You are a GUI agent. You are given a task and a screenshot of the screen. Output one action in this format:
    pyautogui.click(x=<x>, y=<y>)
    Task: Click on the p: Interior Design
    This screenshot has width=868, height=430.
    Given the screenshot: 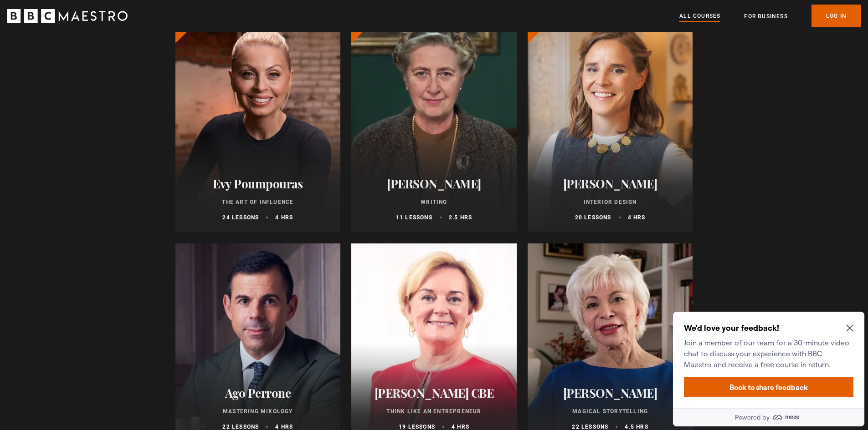 What is the action you would take?
    pyautogui.click(x=610, y=202)
    